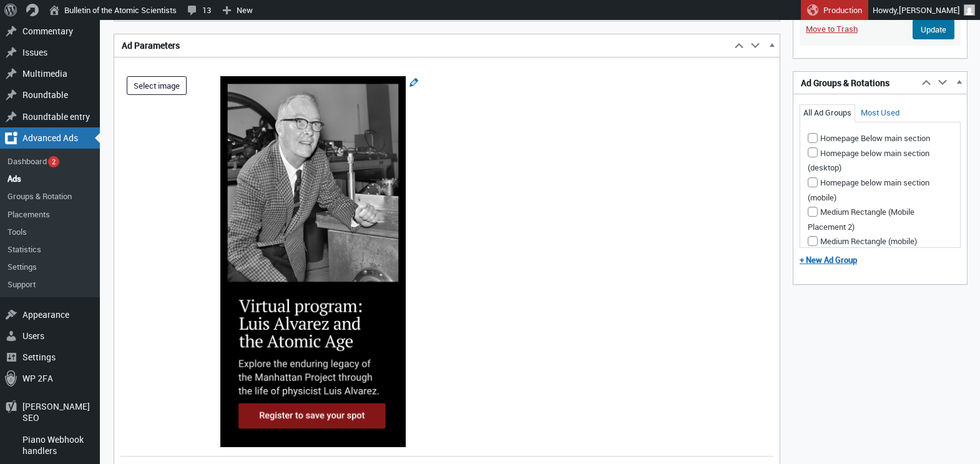 The height and width of the screenshot is (464, 980). I want to click on a: Move to Trash, so click(831, 29).